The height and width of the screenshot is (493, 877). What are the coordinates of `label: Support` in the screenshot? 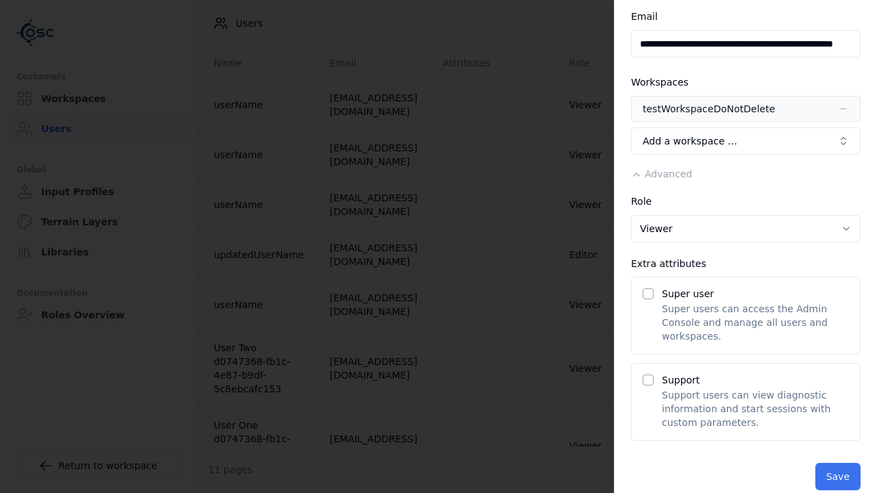 It's located at (680, 380).